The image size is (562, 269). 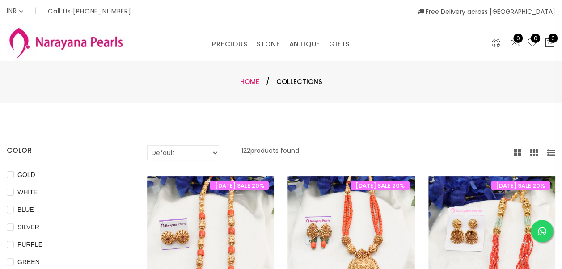 What do you see at coordinates (550, 43) in the screenshot?
I see `button: 0` at bounding box center [550, 43].